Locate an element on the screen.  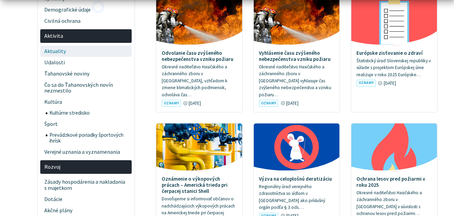
h4: Vyhlásenie času zvýšeného nebezpečenstva vzniku požiaru is located at coordinates (296, 56).